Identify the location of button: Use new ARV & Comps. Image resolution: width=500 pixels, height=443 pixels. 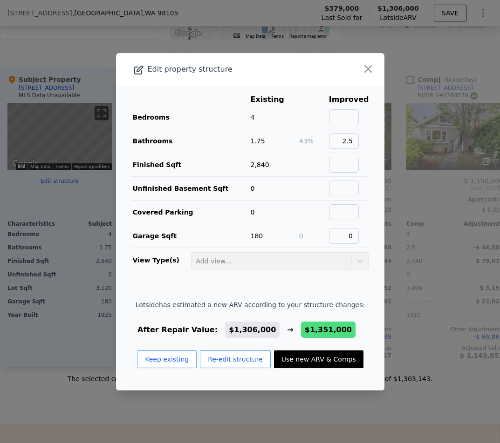
(319, 360).